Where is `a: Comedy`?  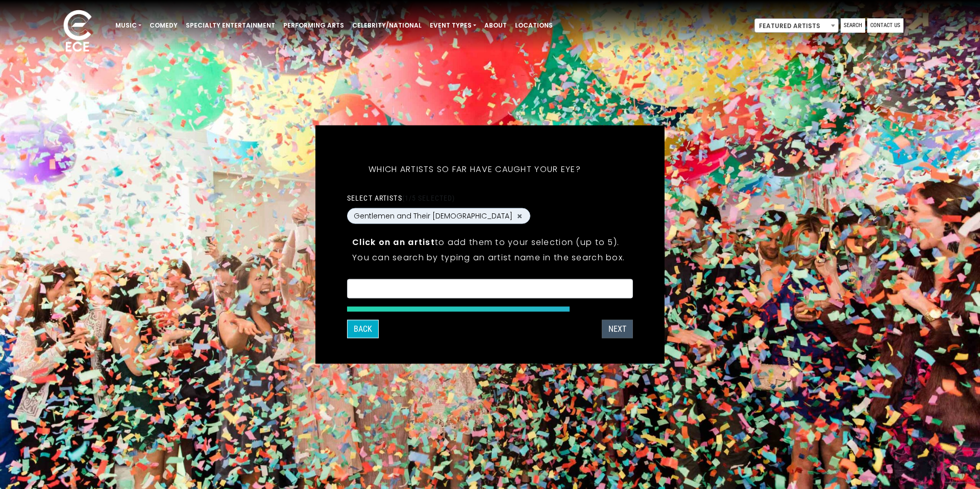
a: Comedy is located at coordinates (163, 26).